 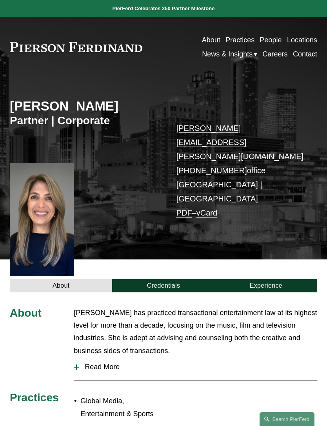 I want to click on a: folder dropdown, so click(x=229, y=54).